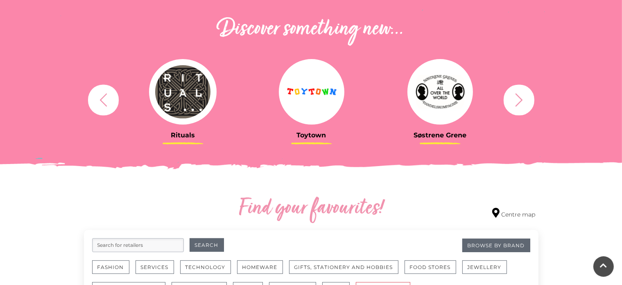  I want to click on a: Rituals, so click(183, 99).